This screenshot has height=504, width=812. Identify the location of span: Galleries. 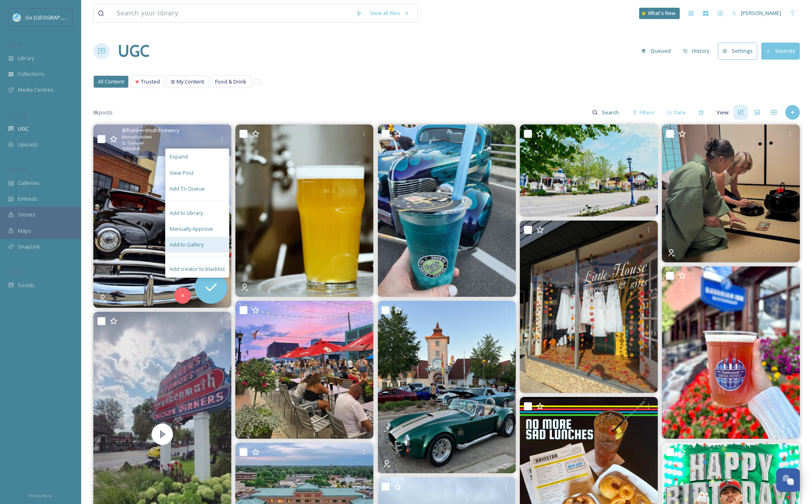
(29, 183).